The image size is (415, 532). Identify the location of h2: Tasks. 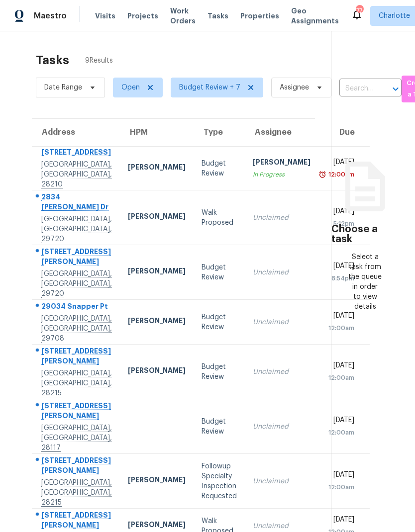
(52, 60).